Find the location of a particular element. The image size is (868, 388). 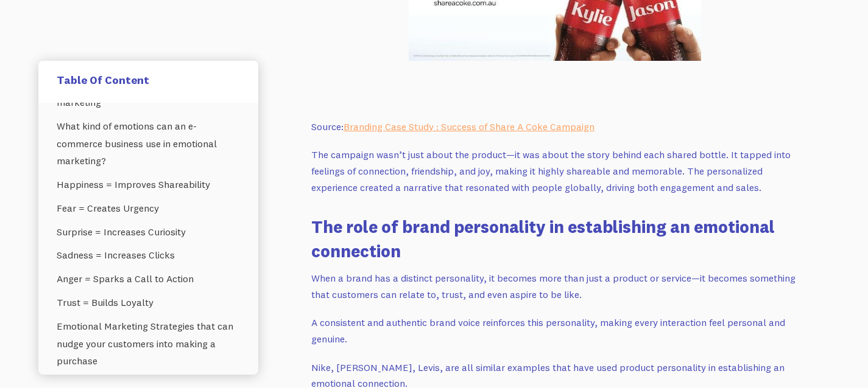

a: Happiness = Improves Shareability is located at coordinates (148, 185).